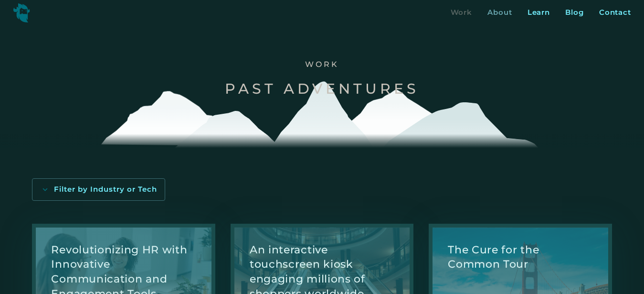 This screenshot has height=294, width=644. What do you see at coordinates (500, 12) in the screenshot?
I see `a: About` at bounding box center [500, 12].